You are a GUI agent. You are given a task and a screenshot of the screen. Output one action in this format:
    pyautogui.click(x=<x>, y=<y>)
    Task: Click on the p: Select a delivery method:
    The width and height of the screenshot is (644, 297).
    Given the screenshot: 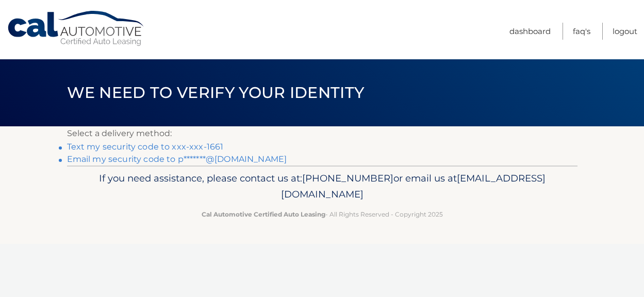 What is the action you would take?
    pyautogui.click(x=322, y=133)
    